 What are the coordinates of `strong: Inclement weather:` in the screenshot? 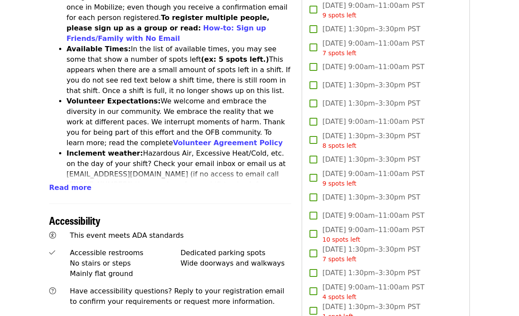 It's located at (105, 153).